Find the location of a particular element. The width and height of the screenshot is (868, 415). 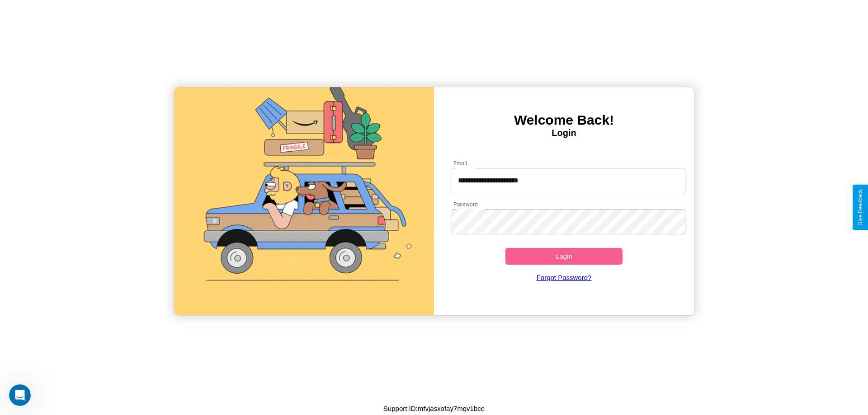

div: Give Feedback is located at coordinates (860, 208).